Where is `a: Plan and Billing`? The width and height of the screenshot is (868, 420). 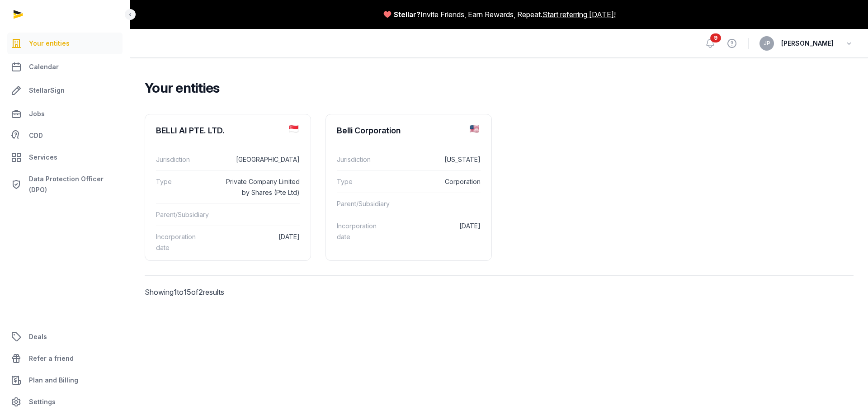
a: Plan and Billing is located at coordinates (65, 380).